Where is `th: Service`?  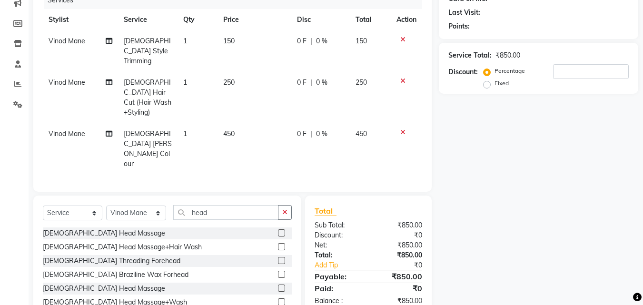 th: Service is located at coordinates (148, 20).